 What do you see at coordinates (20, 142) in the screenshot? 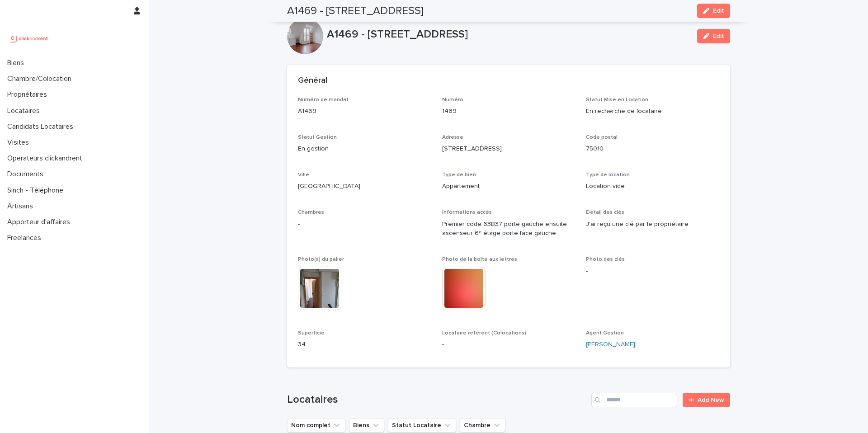
I see `p: Visites` at bounding box center [20, 142].